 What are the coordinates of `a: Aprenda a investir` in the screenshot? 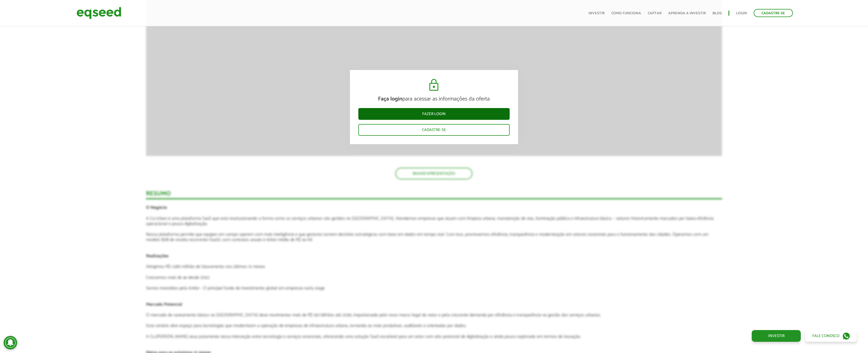 It's located at (687, 13).